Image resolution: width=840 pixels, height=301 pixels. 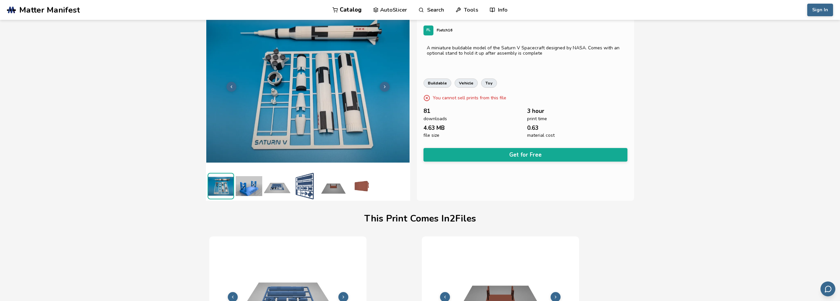 What do you see at coordinates (828, 289) in the screenshot?
I see `button: Send feedback via email` at bounding box center [828, 289].